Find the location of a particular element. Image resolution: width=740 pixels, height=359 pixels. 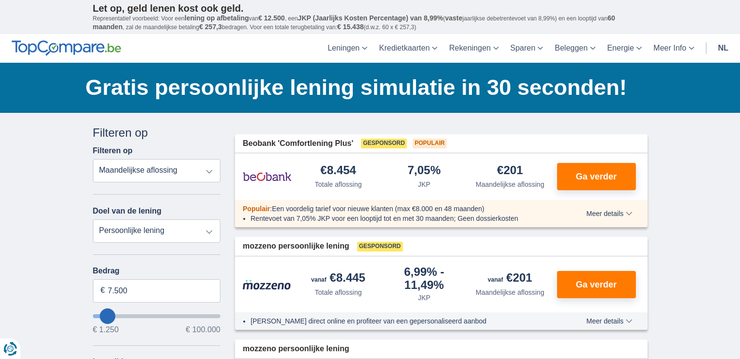

a: Rekeningen is located at coordinates (473, 48).